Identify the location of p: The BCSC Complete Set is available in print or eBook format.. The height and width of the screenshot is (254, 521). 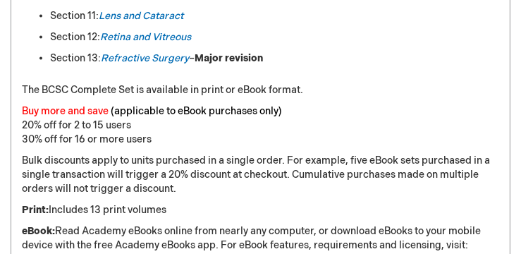
(260, 90).